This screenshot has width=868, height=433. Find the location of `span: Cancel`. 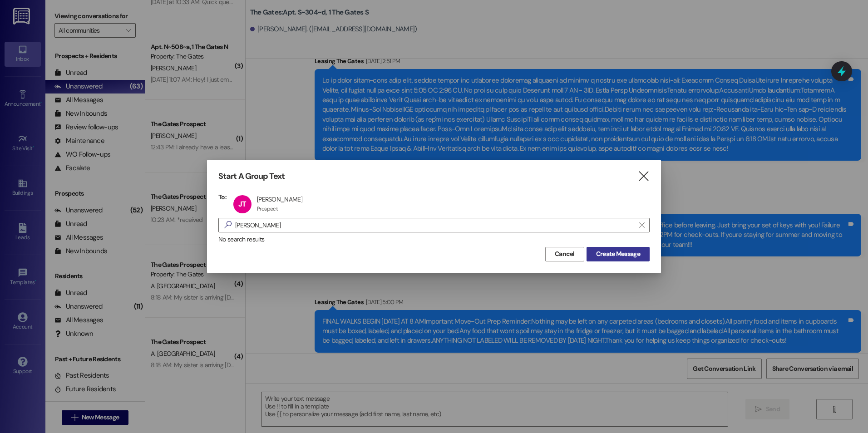

span: Cancel is located at coordinates (564, 254).